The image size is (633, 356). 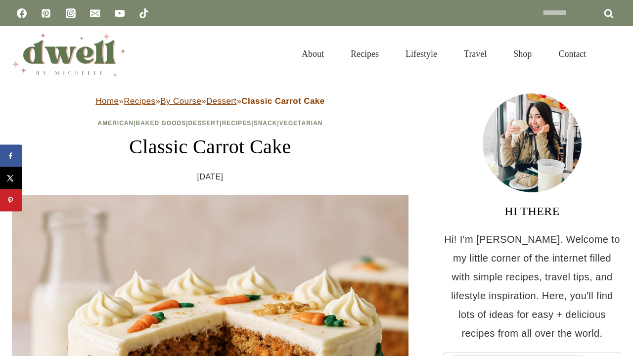 What do you see at coordinates (210, 147) in the screenshot?
I see `h1: Classic Carrot Cake` at bounding box center [210, 147].